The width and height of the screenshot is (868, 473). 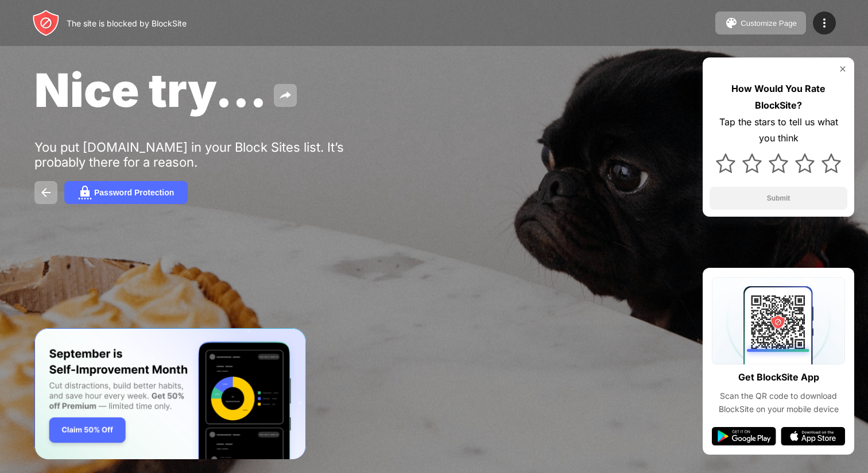 What do you see at coordinates (744, 436) in the screenshot?
I see `img: google-play.svg` at bounding box center [744, 436].